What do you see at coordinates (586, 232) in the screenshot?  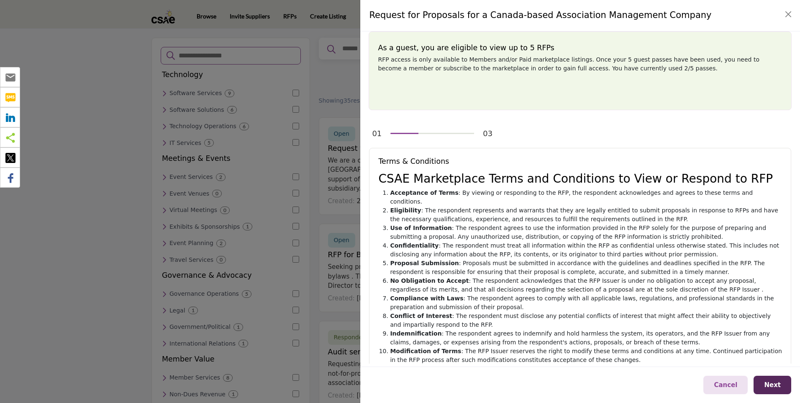 I see `li: : The respondent agrees to use the information provided in the RFP solely for the purpose of prep...` at bounding box center [586, 232].